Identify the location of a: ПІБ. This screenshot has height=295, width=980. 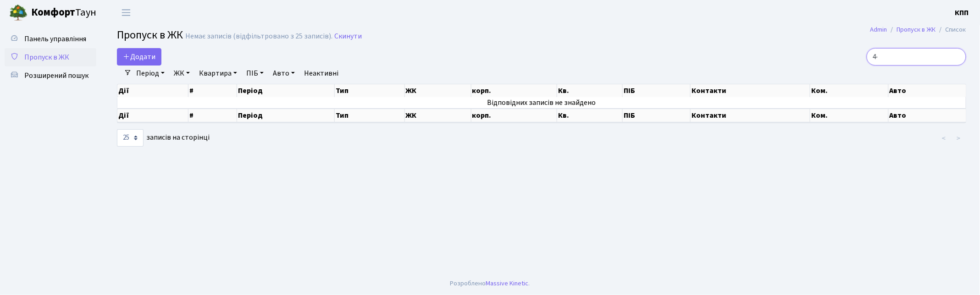
(255, 73).